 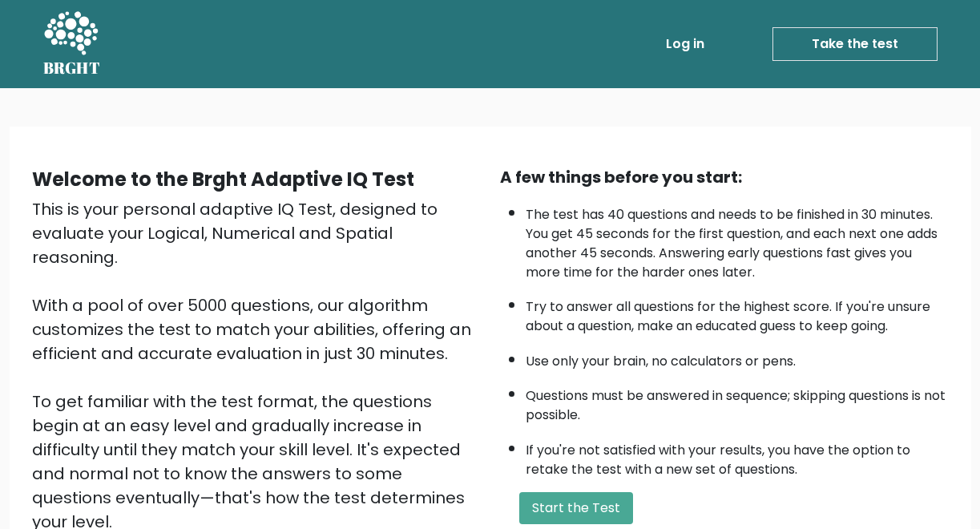 I want to click on li: The test has 40 questions and needs to be finished in 30 minutes. You get 45 seconds for the firs..., so click(x=737, y=240).